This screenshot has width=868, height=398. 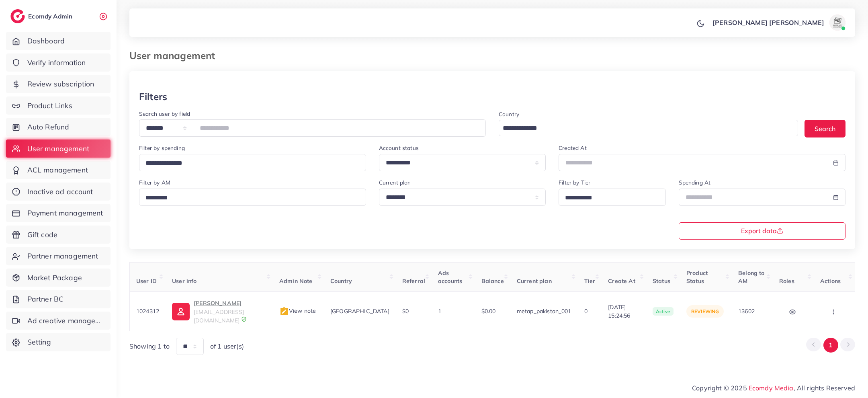 What do you see at coordinates (65, 213) in the screenshot?
I see `span: Payment management` at bounding box center [65, 213].